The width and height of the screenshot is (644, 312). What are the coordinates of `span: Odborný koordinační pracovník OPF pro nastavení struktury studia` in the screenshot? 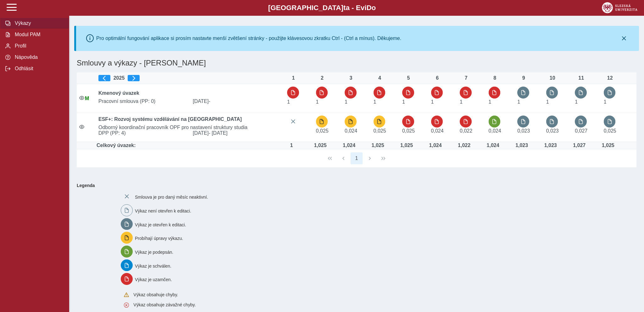 It's located at (191, 128).